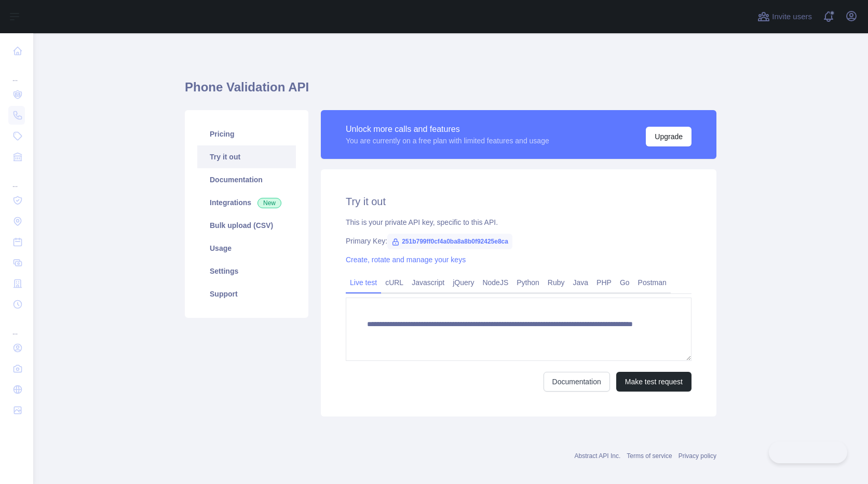  What do you see at coordinates (653, 382) in the screenshot?
I see `button: Make test request` at bounding box center [653, 382].